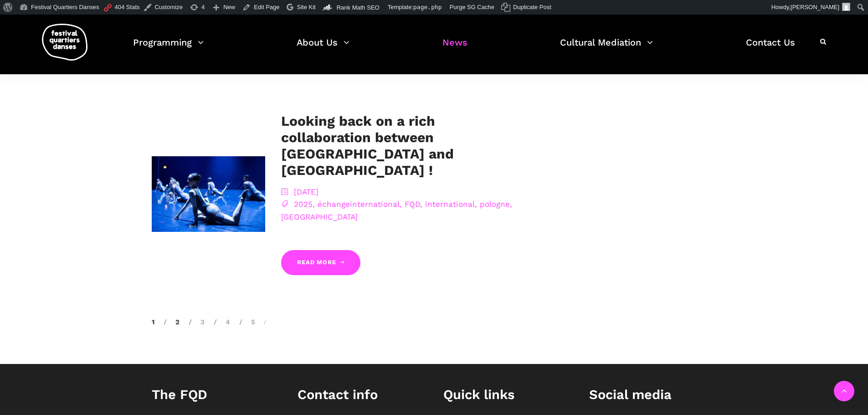 Image resolution: width=868 pixels, height=415 pixels. Describe the element at coordinates (412, 204) in the screenshot. I see `a: FQD` at that location.